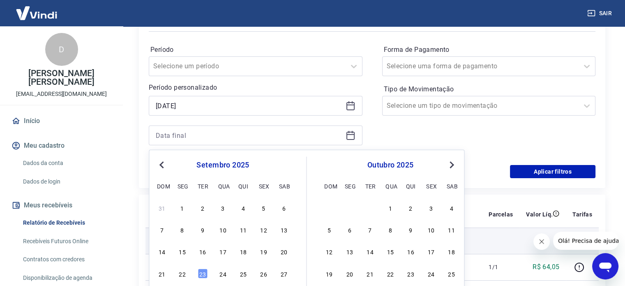 The image size is (625, 286). Describe the element at coordinates (62, 49) in the screenshot. I see `div: D` at that location.